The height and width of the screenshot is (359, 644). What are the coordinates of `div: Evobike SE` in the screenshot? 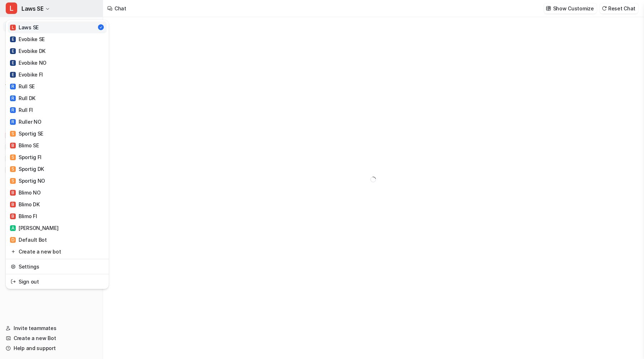 It's located at (27, 39).